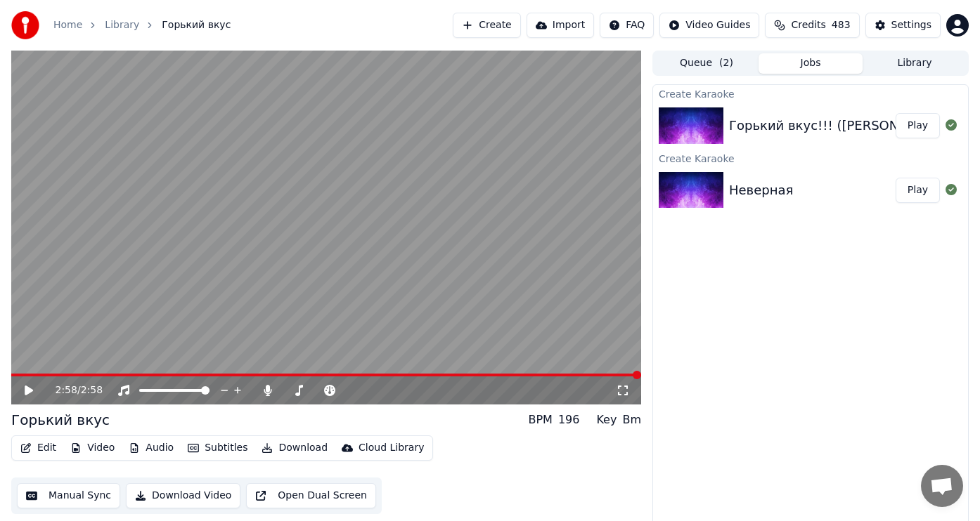  What do you see at coordinates (631, 420) in the screenshot?
I see `div: Bm` at bounding box center [631, 420].